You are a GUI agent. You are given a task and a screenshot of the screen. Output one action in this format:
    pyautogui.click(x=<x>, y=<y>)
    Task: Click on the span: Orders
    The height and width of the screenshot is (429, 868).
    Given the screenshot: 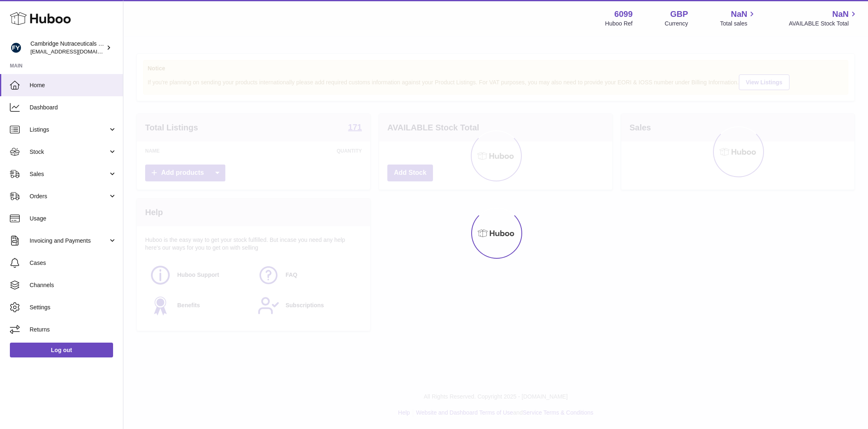 What is the action you would take?
    pyautogui.click(x=68, y=196)
    